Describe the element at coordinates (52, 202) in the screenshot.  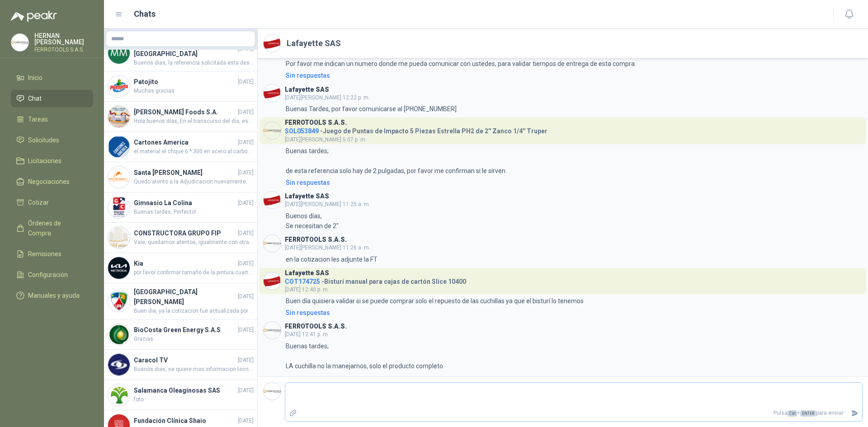
I see `a: Cotizar` at that location.